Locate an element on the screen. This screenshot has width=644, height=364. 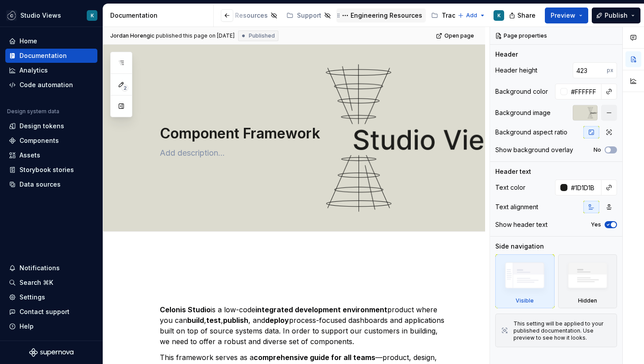
a: Tracking is located at coordinates (450, 15).